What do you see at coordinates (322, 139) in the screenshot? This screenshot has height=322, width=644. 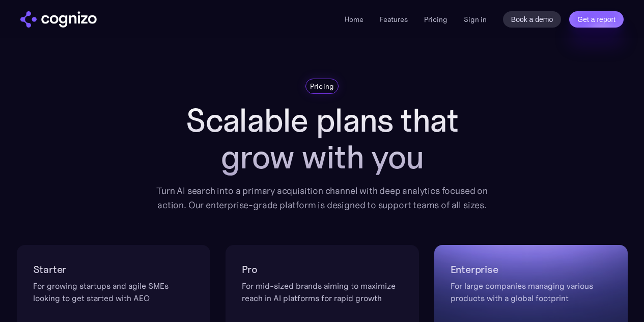 I see `h1: Scalable plans that grow with you` at bounding box center [322, 139].